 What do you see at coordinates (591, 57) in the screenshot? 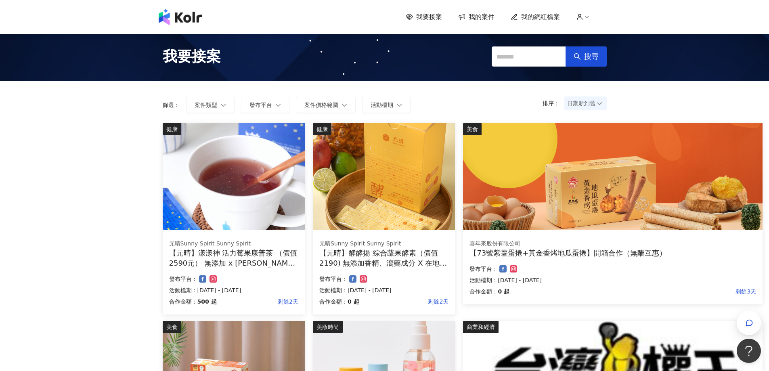
I see `span: 搜尋` at bounding box center [591, 57].